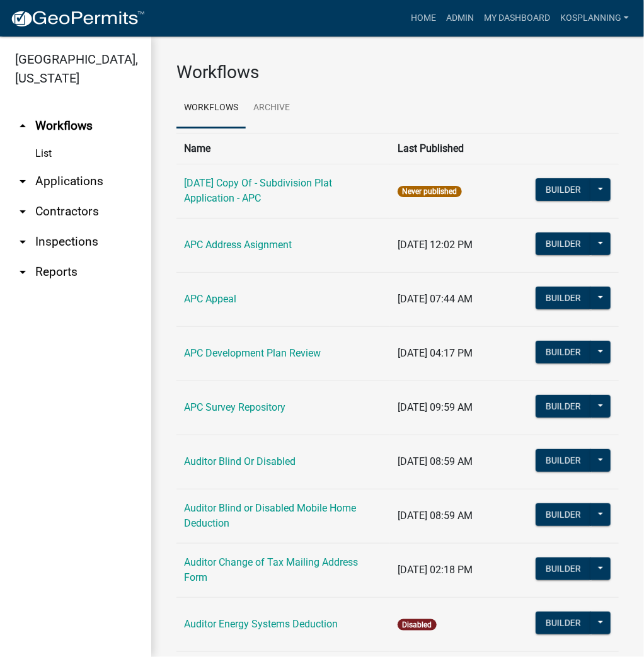 This screenshot has width=644, height=657. What do you see at coordinates (459, 148) in the screenshot?
I see `th: Last Published` at bounding box center [459, 148].